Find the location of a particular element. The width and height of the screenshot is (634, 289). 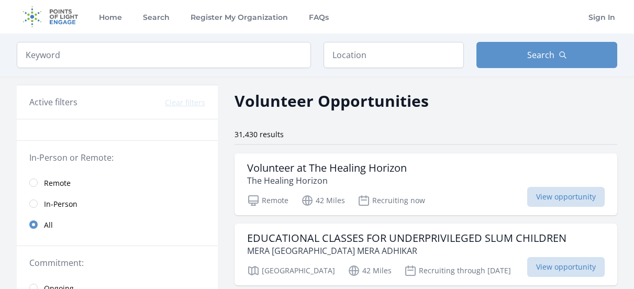

legend: Commitment: is located at coordinates (117, 263).